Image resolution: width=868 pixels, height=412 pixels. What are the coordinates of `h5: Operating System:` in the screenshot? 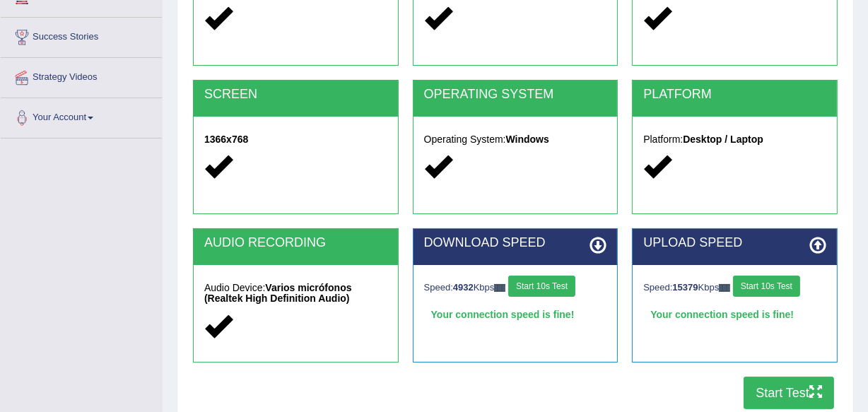 It's located at (515, 139).